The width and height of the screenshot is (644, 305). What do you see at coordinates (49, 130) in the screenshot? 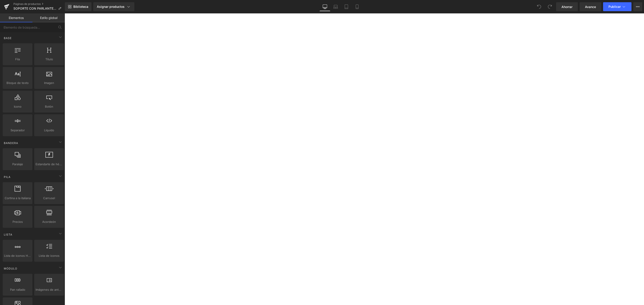
I see `font: Líquido` at bounding box center [49, 130].